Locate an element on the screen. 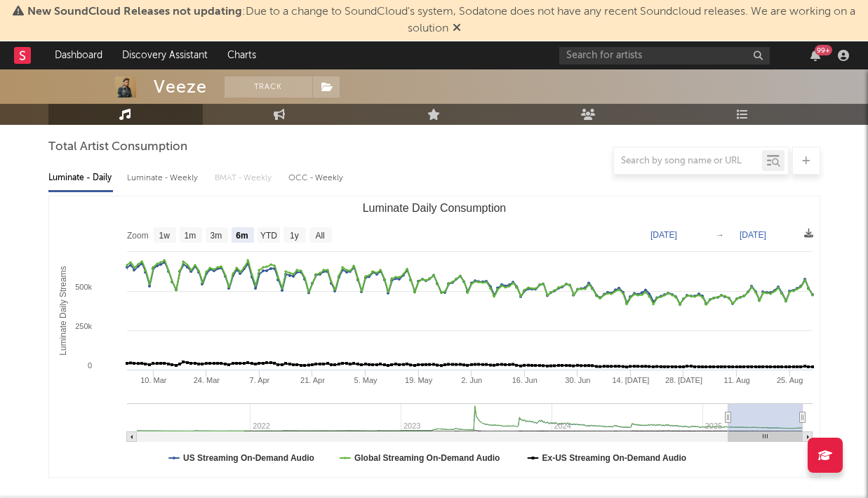 Image resolution: width=868 pixels, height=498 pixels. button: Track is located at coordinates (268, 87).